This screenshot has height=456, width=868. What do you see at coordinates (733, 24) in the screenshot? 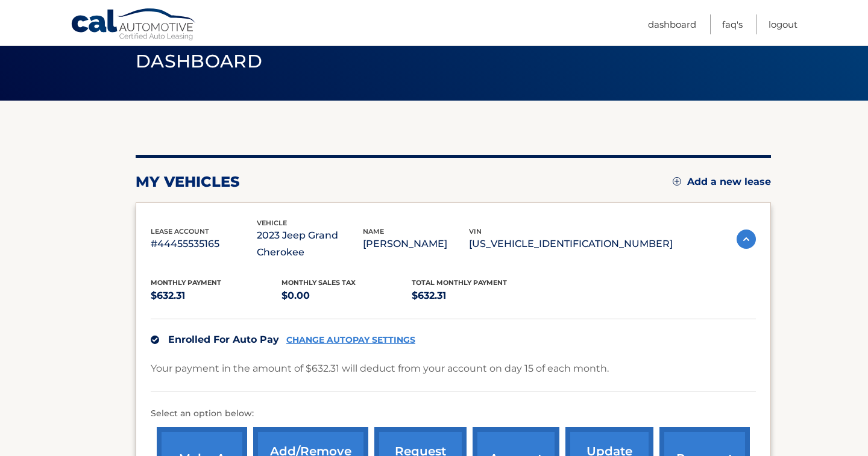
I see `a: FAQ's` at bounding box center [733, 24].